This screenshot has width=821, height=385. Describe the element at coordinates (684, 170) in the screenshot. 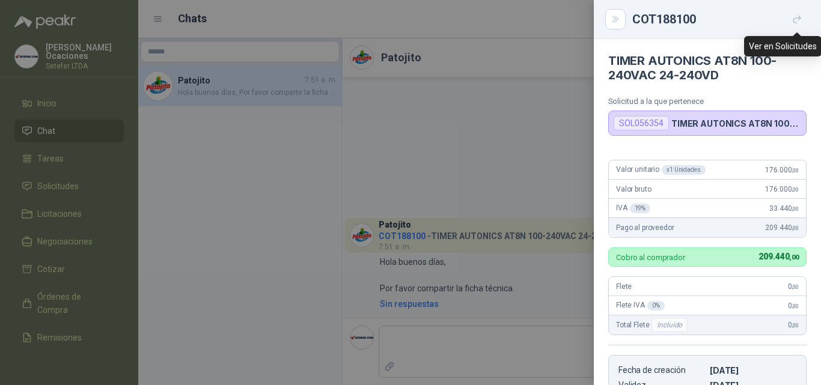

I see `div: x 1 Unidades` at that location.